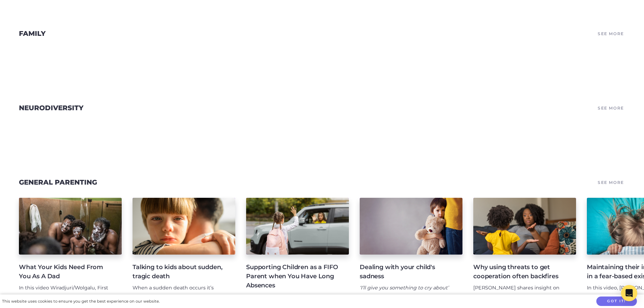 This screenshot has width=644, height=308. What do you see at coordinates (406, 272) in the screenshot?
I see `h4: Dealing with your child's sadness` at bounding box center [406, 272].